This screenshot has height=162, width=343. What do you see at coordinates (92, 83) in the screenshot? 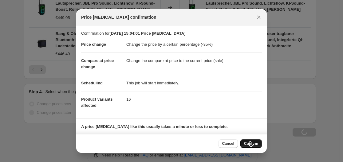
I see `span: Scheduling` at bounding box center [92, 83].